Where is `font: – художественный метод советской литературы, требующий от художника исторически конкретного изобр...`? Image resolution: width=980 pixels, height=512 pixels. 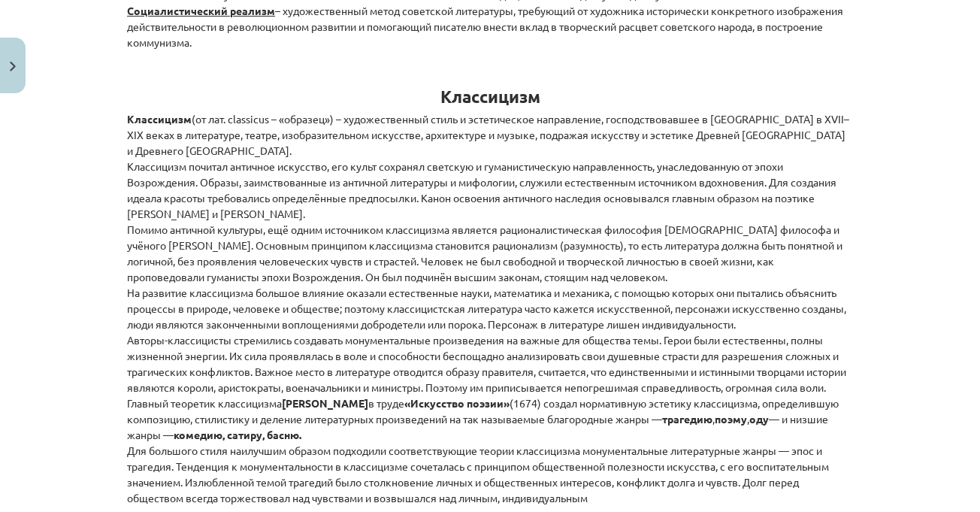 font: – художественный метод советской литературы, требующий от художника исторически конкретного изобр... is located at coordinates (485, 26).